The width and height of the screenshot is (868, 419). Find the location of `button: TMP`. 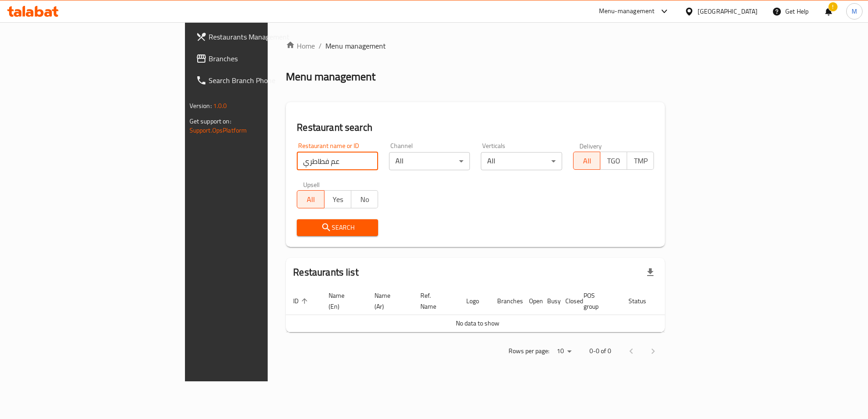

button: TMP is located at coordinates (640, 161).